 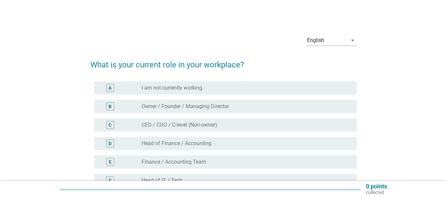 I want to click on div: D, so click(x=110, y=144).